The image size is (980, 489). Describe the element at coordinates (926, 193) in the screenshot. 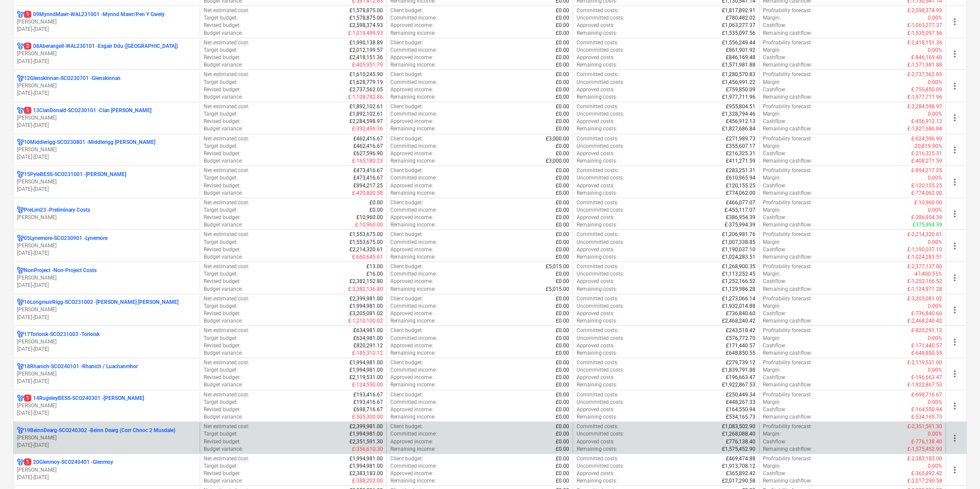

I see `p: £-774,062.00` at that location.